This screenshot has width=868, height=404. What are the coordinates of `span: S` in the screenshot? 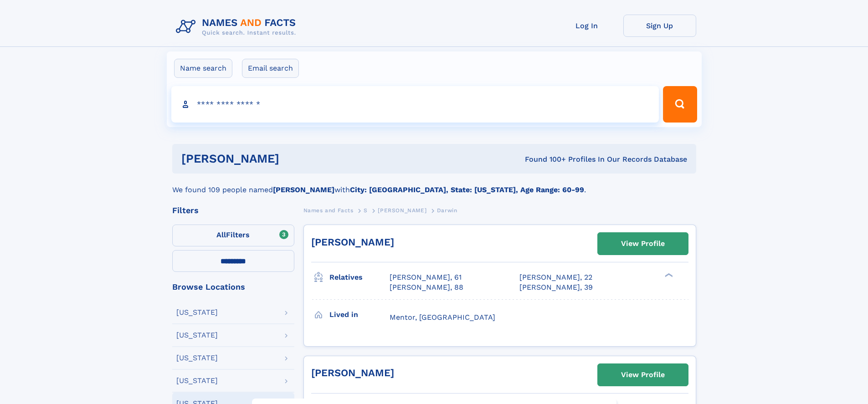 It's located at (366, 210).